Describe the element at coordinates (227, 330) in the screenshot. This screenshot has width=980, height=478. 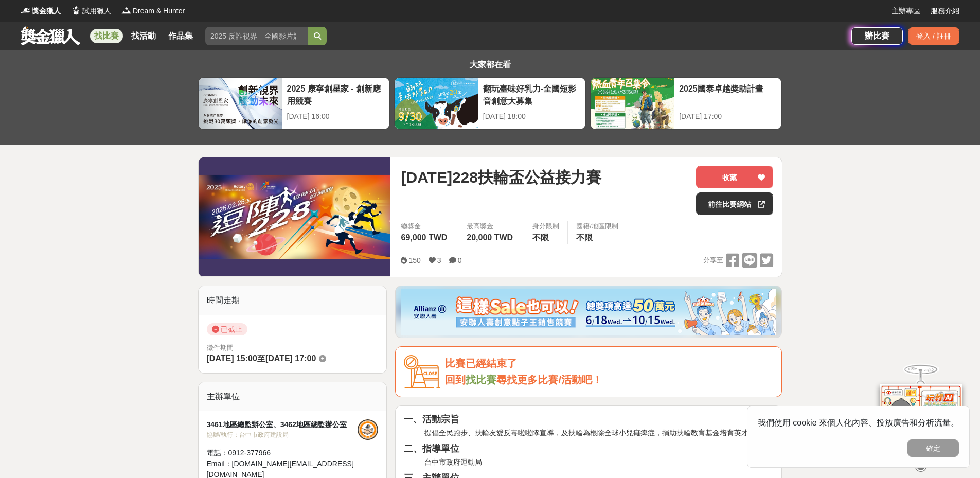
I see `span: 已截止` at that location.